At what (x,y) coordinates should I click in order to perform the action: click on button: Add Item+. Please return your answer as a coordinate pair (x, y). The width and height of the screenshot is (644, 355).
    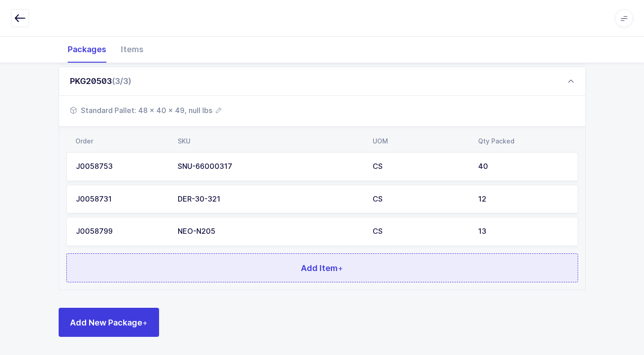
    Looking at the image, I should click on (322, 268).